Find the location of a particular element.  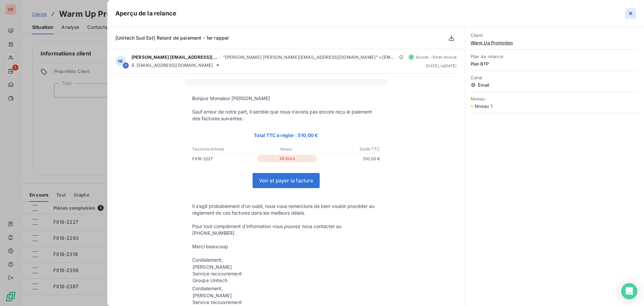

span: À is located at coordinates (133, 65).